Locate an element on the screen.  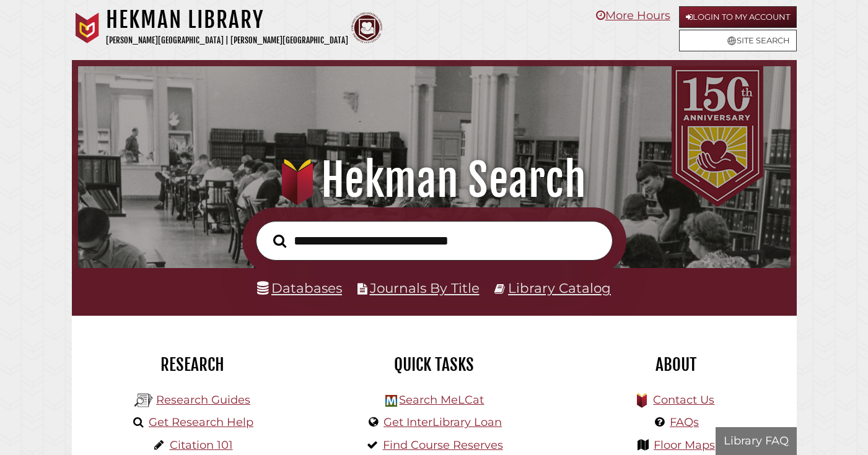
i: Search is located at coordinates (280, 241).